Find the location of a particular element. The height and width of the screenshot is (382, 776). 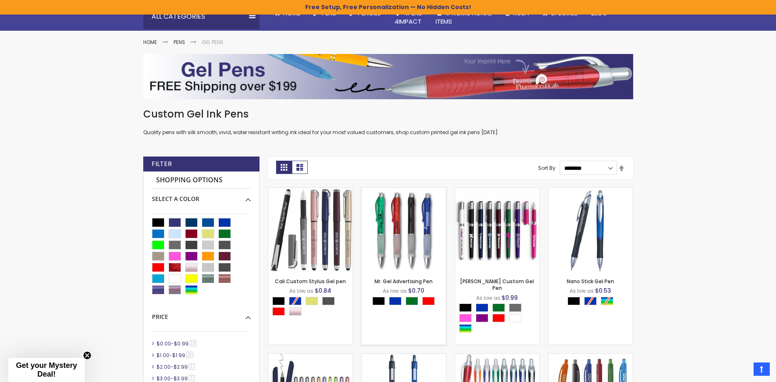

a: Home is located at coordinates (150, 42).